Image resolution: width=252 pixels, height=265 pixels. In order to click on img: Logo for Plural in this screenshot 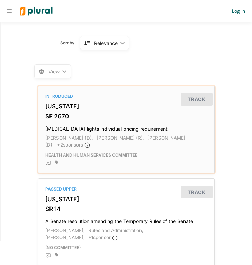, I will do `click(36, 11)`.